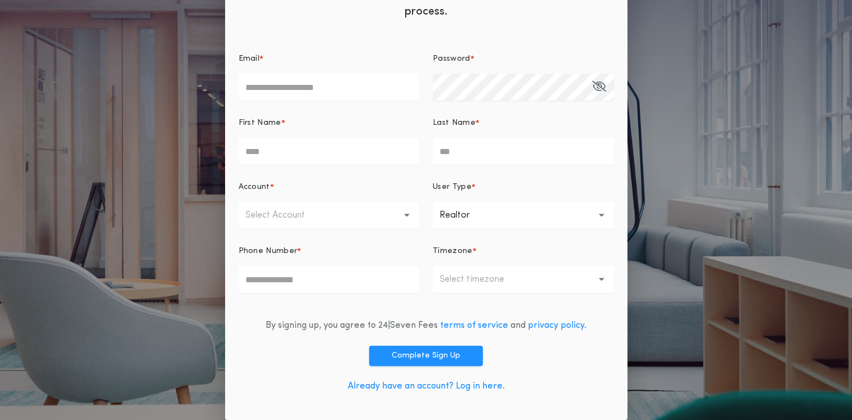 The width and height of the screenshot is (852, 420). Describe the element at coordinates (523, 87) in the screenshot. I see `input: Password*` at that location.